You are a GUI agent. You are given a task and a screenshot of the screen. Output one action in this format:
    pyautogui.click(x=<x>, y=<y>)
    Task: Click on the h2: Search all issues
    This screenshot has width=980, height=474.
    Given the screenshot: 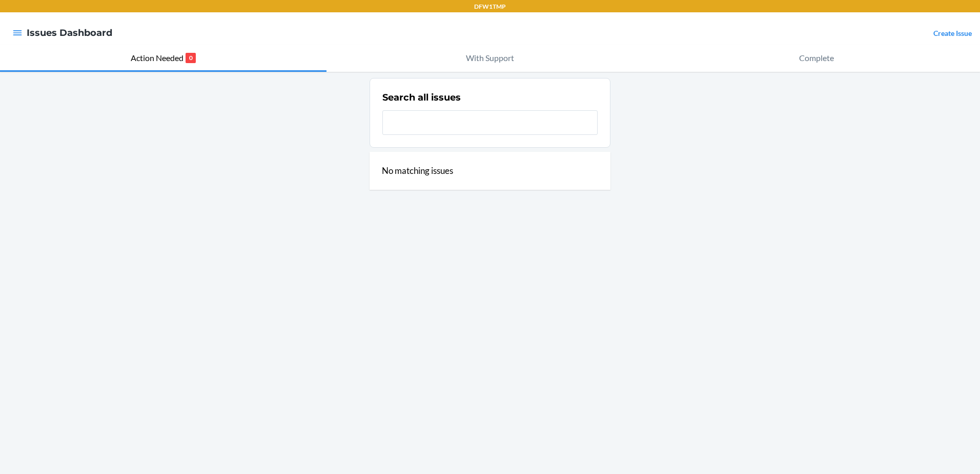 What is the action you would take?
    pyautogui.click(x=422, y=98)
    